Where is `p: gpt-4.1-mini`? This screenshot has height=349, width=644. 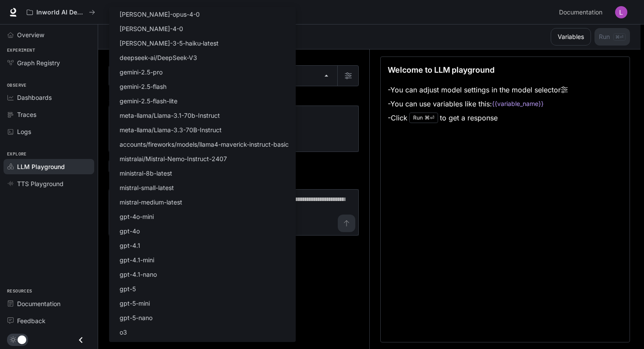
p: gpt-4.1-mini is located at coordinates (137, 259).